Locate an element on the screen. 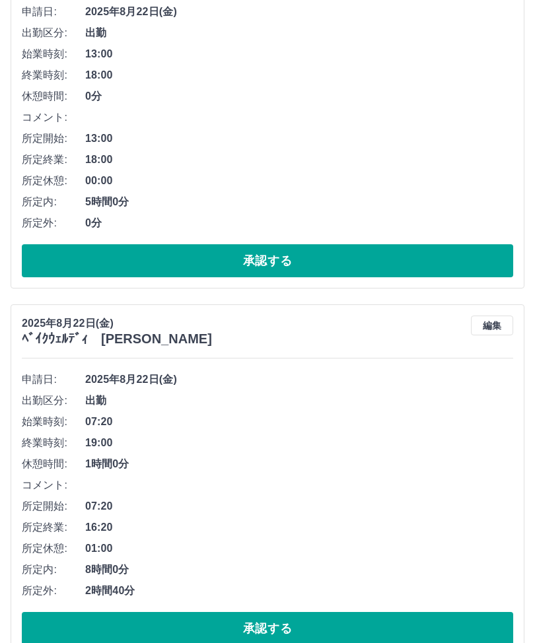 The image size is (535, 643). p: 2025年8月22日(金) is located at coordinates (117, 324).